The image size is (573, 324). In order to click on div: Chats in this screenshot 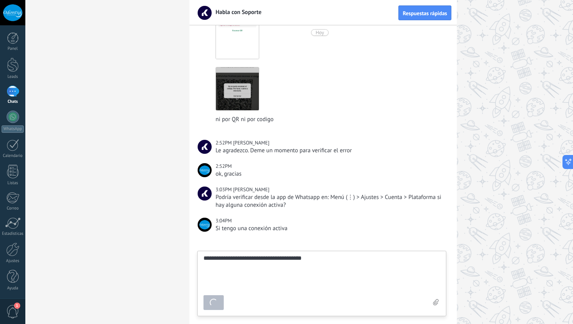, I will do `click(13, 102)`.